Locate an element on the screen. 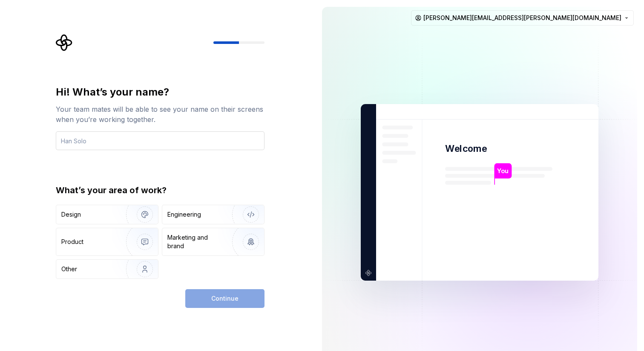 The width and height of the screenshot is (644, 351). div: Marketing and brand is located at coordinates (196, 242).